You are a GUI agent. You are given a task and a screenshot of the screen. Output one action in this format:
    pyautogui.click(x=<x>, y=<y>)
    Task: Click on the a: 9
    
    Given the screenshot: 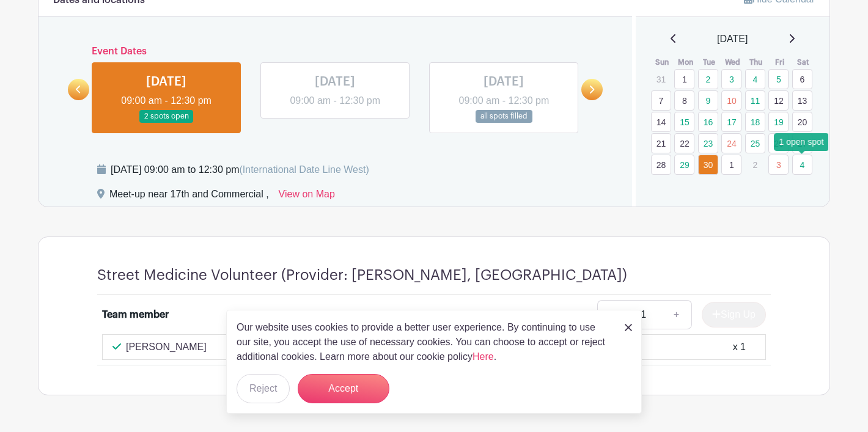 What is the action you would take?
    pyautogui.click(x=708, y=100)
    